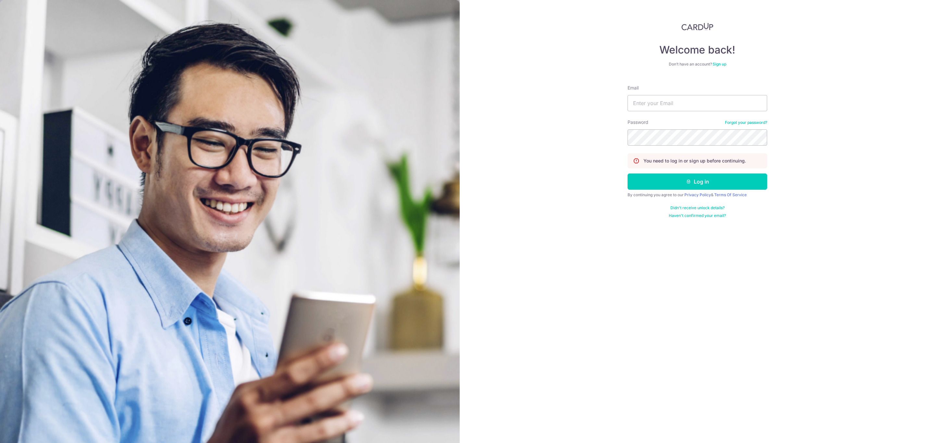  Describe the element at coordinates (719, 64) in the screenshot. I see `a: Sign up` at that location.